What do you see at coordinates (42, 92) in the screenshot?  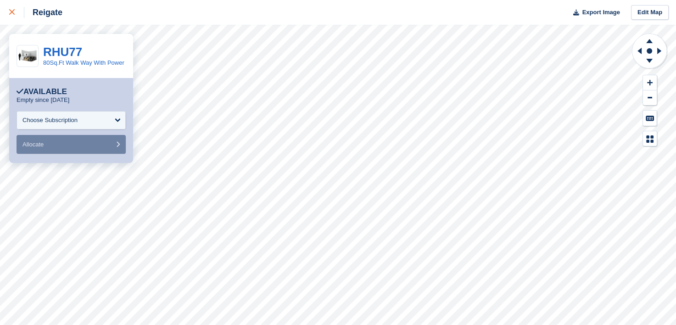 I see `div: Available` at bounding box center [42, 92].